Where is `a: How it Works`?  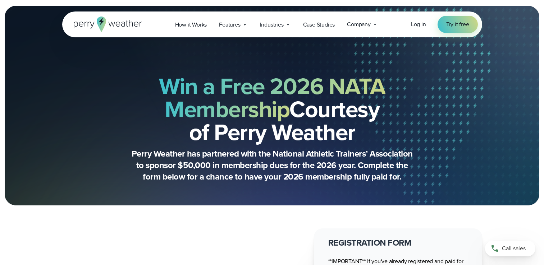 a: How it Works is located at coordinates (191, 24).